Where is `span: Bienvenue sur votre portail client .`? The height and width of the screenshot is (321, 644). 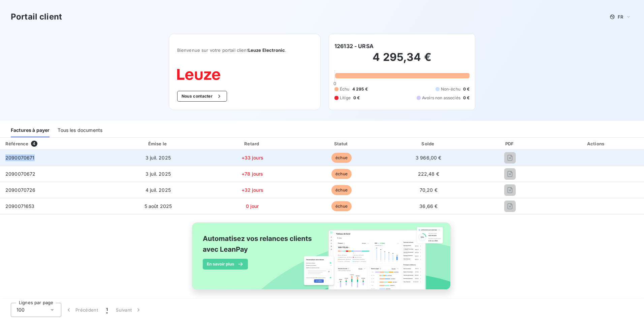 span: Bienvenue sur votre portail client . is located at coordinates (245, 50).